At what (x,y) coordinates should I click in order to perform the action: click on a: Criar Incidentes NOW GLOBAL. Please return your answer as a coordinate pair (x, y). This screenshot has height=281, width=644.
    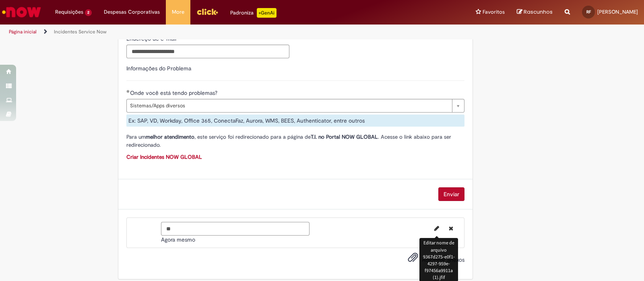
    Looking at the image, I should click on (164, 157).